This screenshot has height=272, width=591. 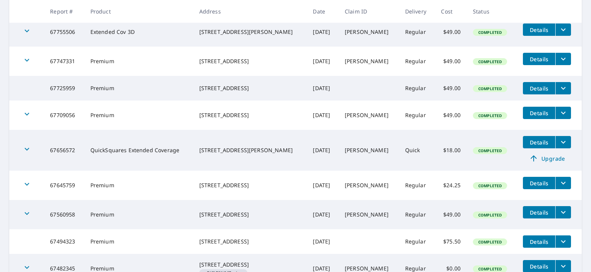 What do you see at coordinates (563, 142) in the screenshot?
I see `button: filesDropdownBtn-67656572` at bounding box center [563, 142].